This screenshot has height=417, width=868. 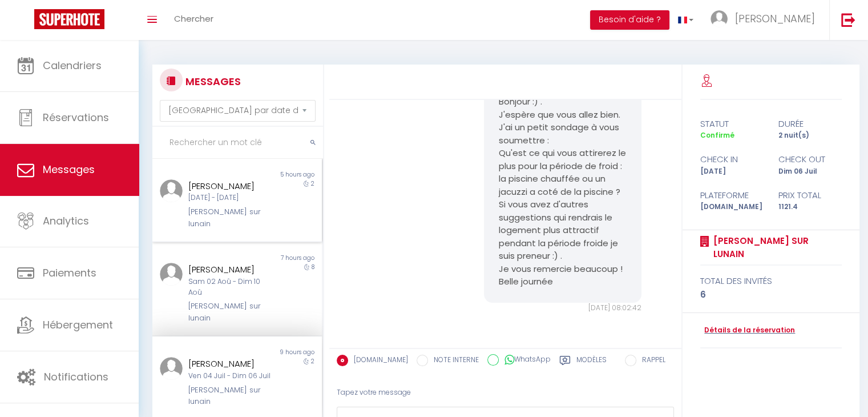 What do you see at coordinates (848, 19) in the screenshot?
I see `img: logout` at bounding box center [848, 19].